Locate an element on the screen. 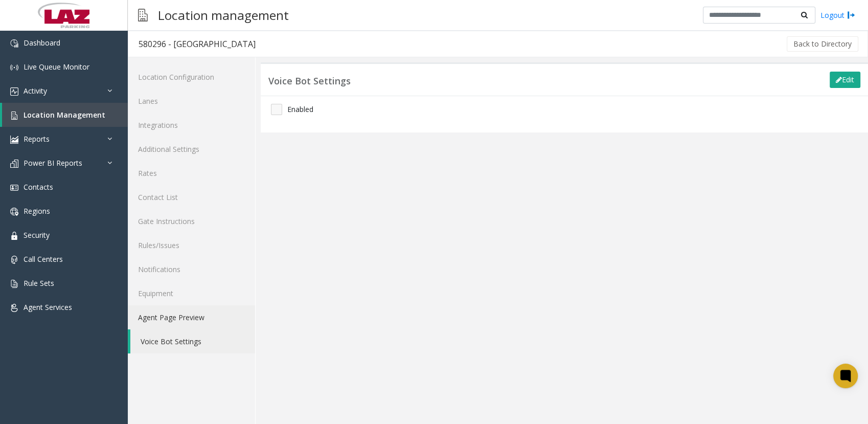  a: Lanes is located at coordinates (191, 101).